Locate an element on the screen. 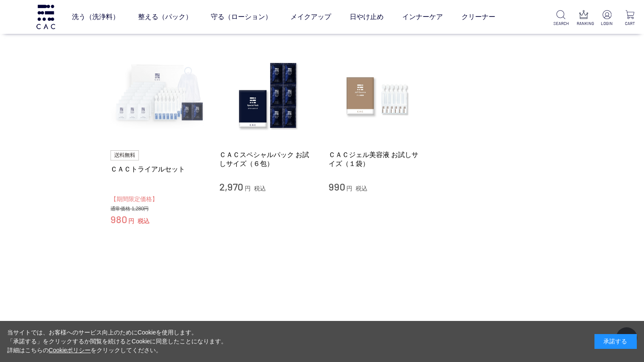  a: CART is located at coordinates (630, 18).